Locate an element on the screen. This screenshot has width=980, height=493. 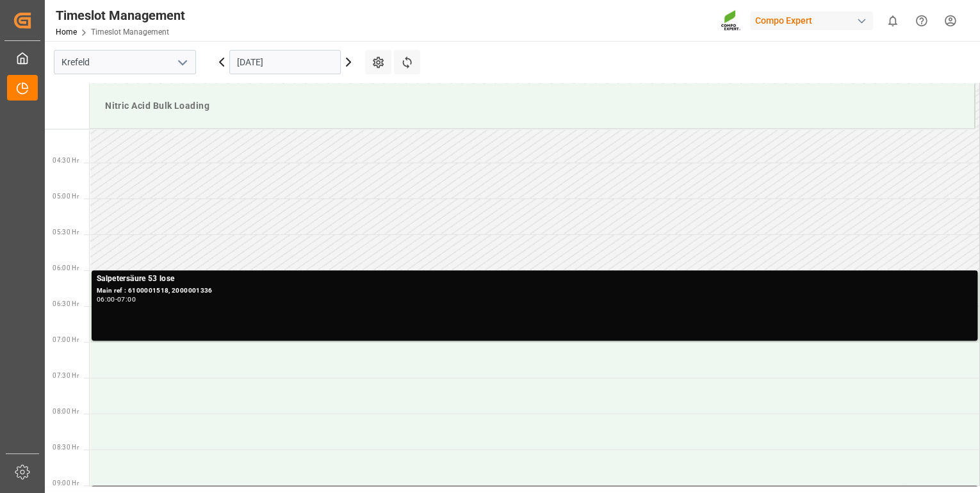
span: 04:30 Hr is located at coordinates (65, 160).